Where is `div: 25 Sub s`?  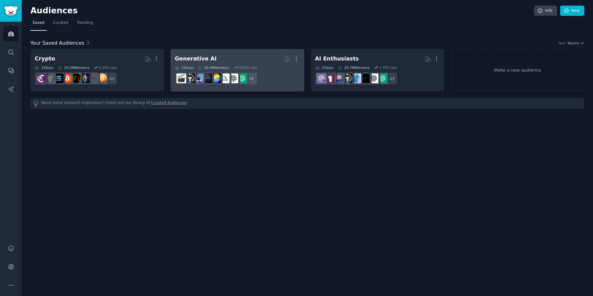
div: 25 Sub s is located at coordinates (324, 68).